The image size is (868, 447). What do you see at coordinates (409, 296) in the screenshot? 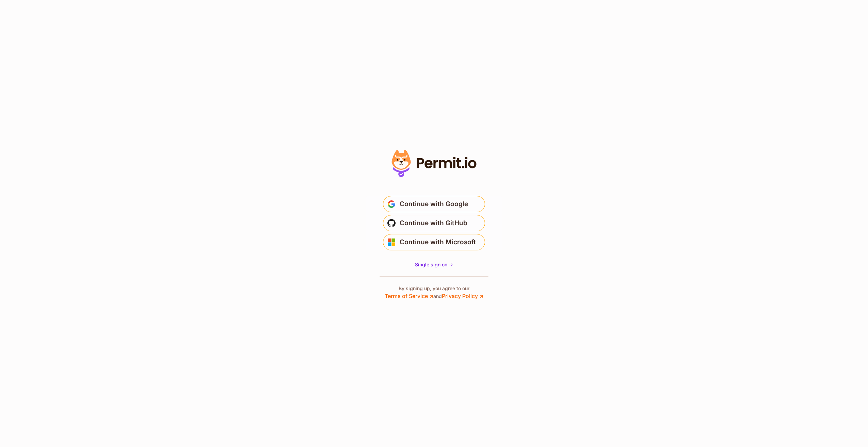
I see `a: Terms of Service ↗` at bounding box center [409, 296].